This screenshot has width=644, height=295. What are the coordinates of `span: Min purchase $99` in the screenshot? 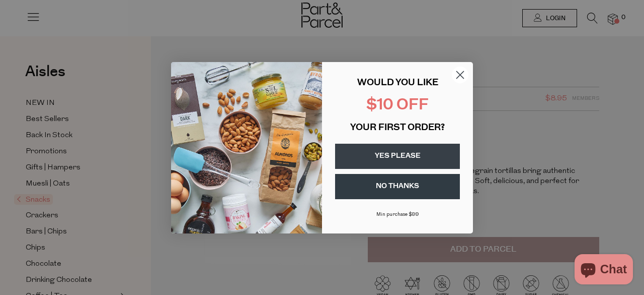 It's located at (398, 214).